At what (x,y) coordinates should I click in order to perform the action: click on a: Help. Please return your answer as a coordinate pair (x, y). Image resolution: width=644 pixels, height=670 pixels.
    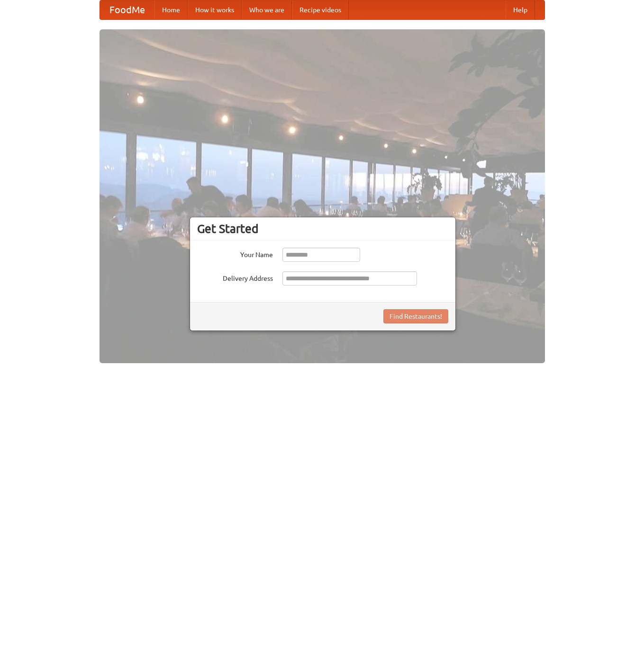
    Looking at the image, I should click on (520, 10).